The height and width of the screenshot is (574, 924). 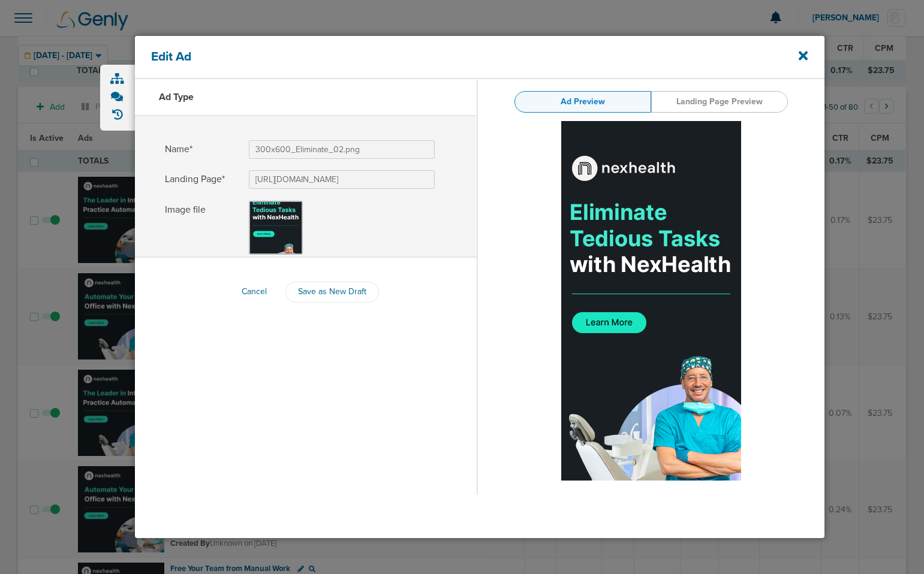 What do you see at coordinates (201, 179) in the screenshot?
I see `span: Landing Page*` at bounding box center [201, 179].